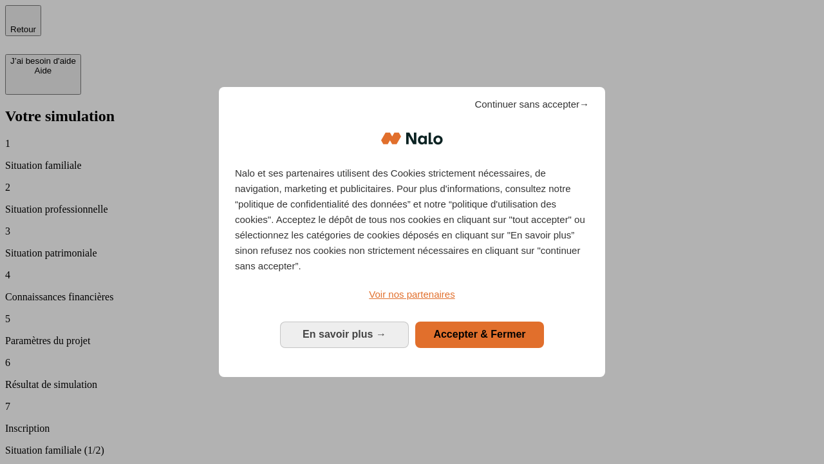 The height and width of the screenshot is (464, 824). I want to click on button: En savoir plus: Configurer vos consentements, so click(345, 334).